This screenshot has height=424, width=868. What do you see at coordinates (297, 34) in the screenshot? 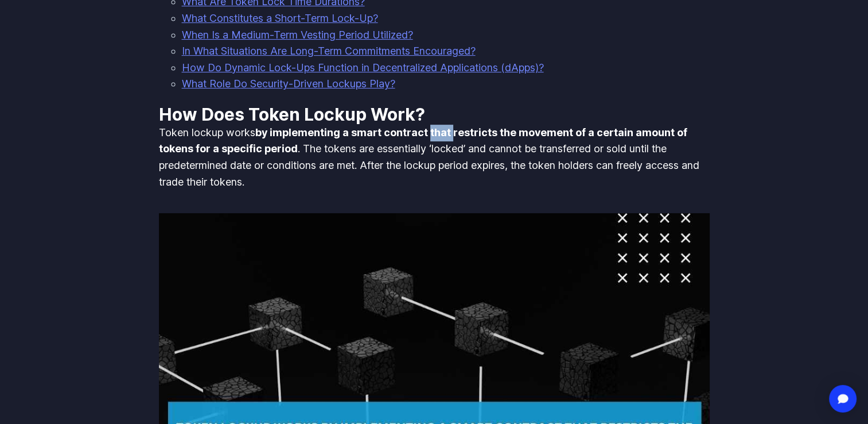
I see `a: When Is a Medium-Term Vesting Period Utilized?` at bounding box center [297, 34].